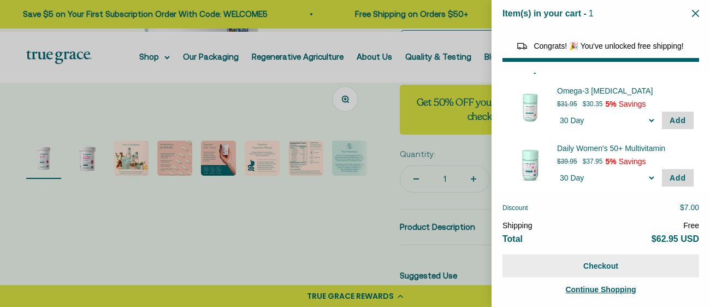  I want to click on span: Continue Shopping, so click(601, 289).